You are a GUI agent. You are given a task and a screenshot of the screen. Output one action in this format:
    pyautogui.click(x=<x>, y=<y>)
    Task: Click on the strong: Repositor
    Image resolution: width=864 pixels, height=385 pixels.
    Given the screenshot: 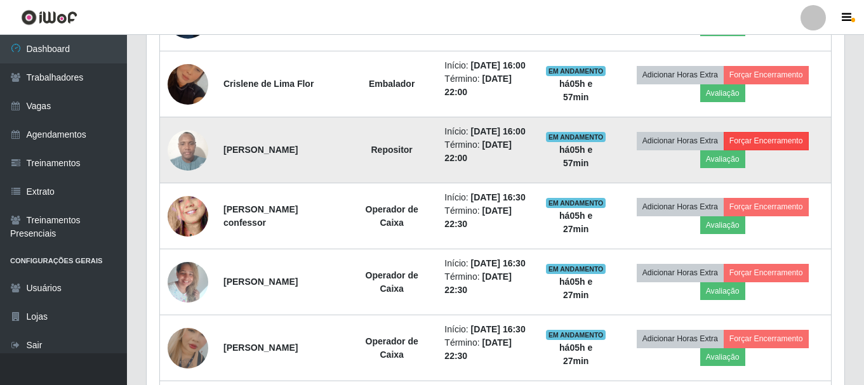 What is the action you would take?
    pyautogui.click(x=391, y=150)
    